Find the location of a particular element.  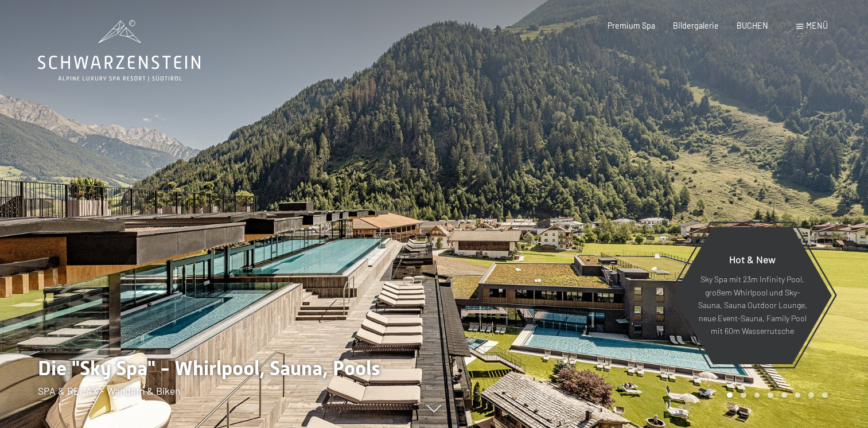

span: BUCHEN is located at coordinates (752, 25).